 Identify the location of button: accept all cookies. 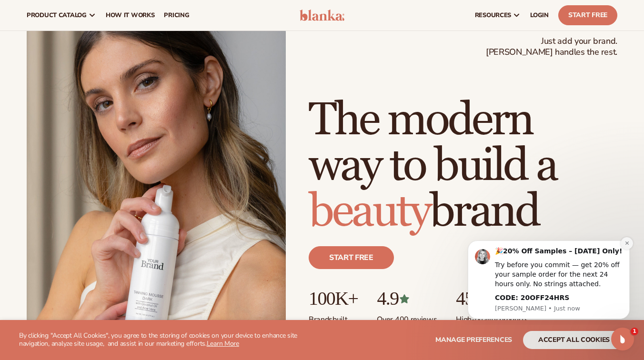
(574, 340).